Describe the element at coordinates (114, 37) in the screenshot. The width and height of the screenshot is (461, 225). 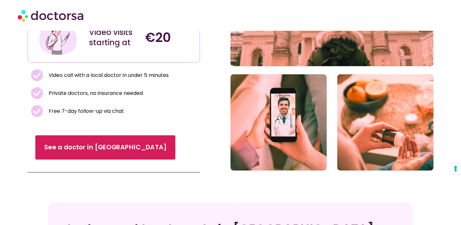
I see `div: Video visits starting at` at that location.